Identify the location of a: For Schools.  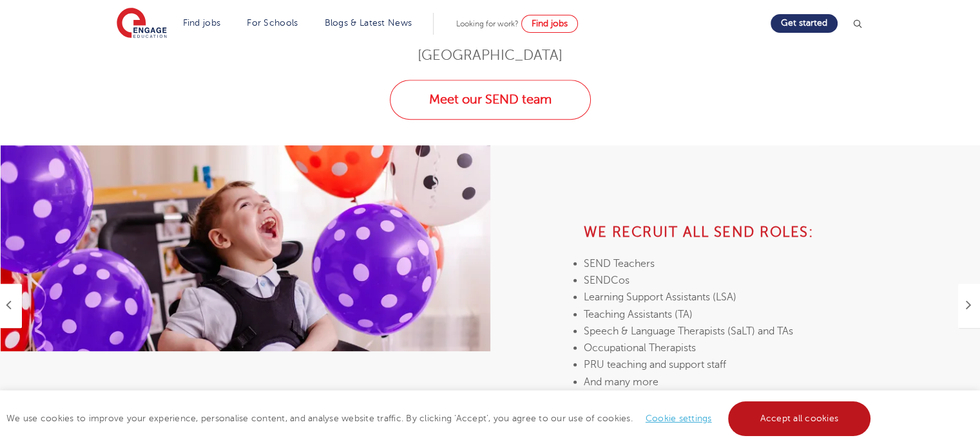
(272, 22).